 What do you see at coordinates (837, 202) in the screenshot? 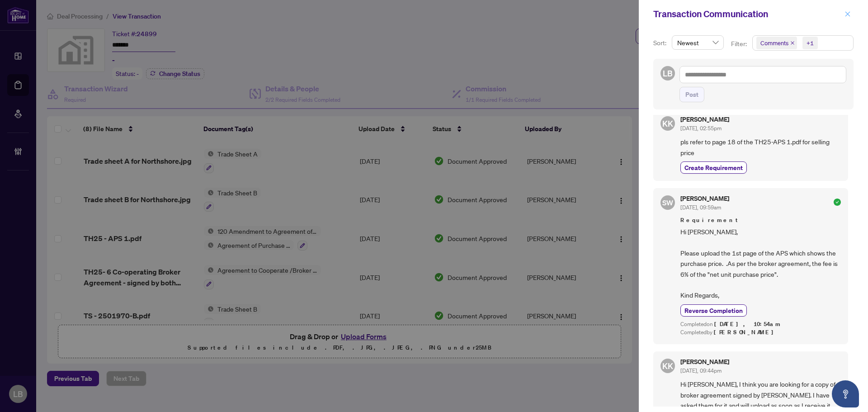
I see `span: check-circle` at bounding box center [837, 202].